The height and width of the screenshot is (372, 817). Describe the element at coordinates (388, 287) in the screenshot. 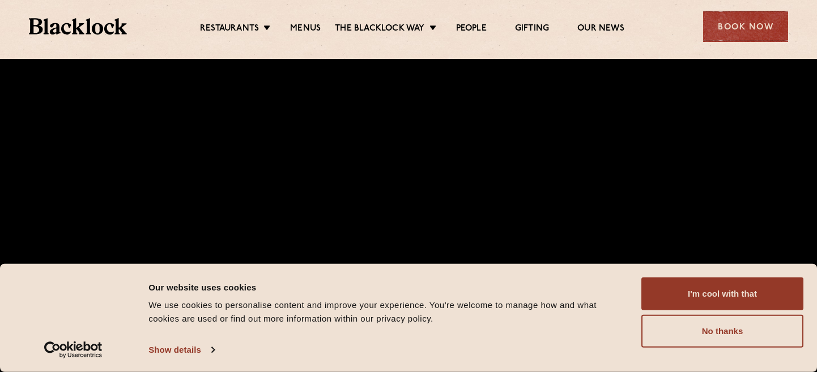

I see `div: Our website uses cookies` at that location.